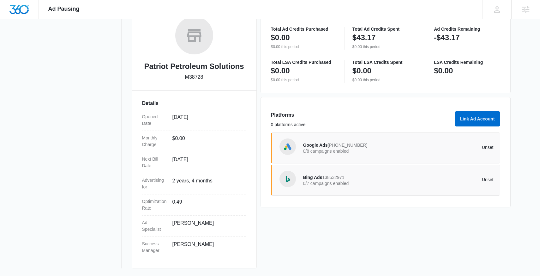 This screenshot has height=276, width=540. Describe the element at coordinates (467, 29) in the screenshot. I see `p: Ad Credits Remaining` at that location.